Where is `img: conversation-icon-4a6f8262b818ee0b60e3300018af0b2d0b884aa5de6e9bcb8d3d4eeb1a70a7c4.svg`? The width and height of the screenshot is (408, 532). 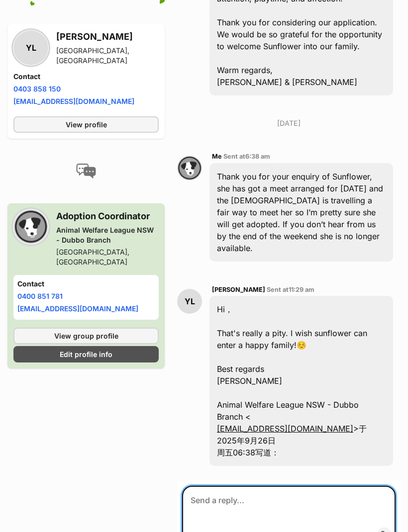
img: conversation-icon-4a6f8262b818ee0b60e3300018af0b2d0b884aa5de6e9bcb8d3d4eeb1a70a7c4.svg is located at coordinates (86, 171).